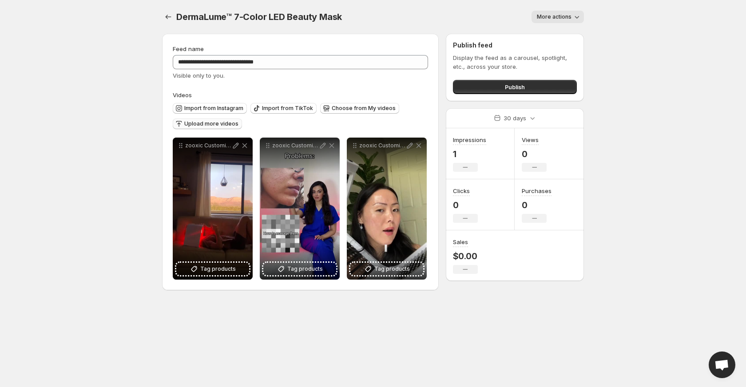 This screenshot has height=387, width=746. I want to click on button: More actions, so click(557, 17).